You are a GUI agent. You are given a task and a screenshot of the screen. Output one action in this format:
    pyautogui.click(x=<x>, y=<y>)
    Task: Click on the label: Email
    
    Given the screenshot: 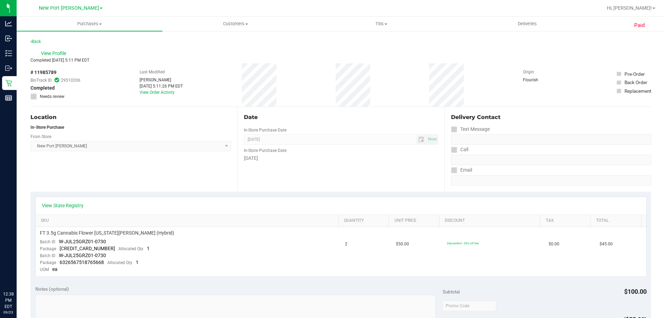 What is the action you would take?
    pyautogui.click(x=461, y=170)
    